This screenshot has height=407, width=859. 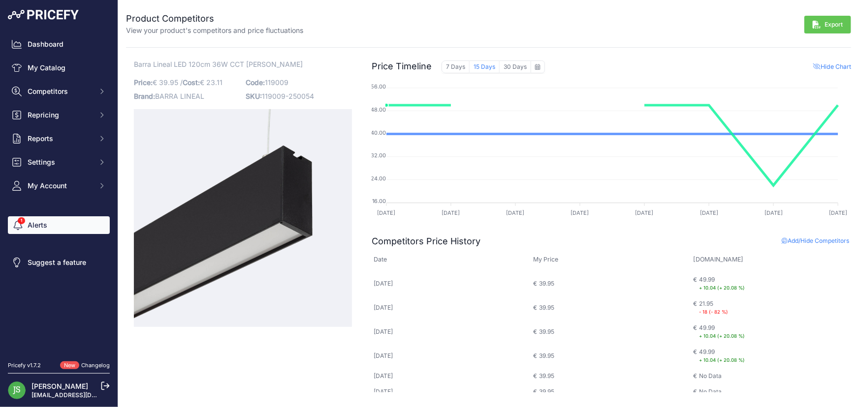 I want to click on a: Suggest a feature, so click(x=59, y=263).